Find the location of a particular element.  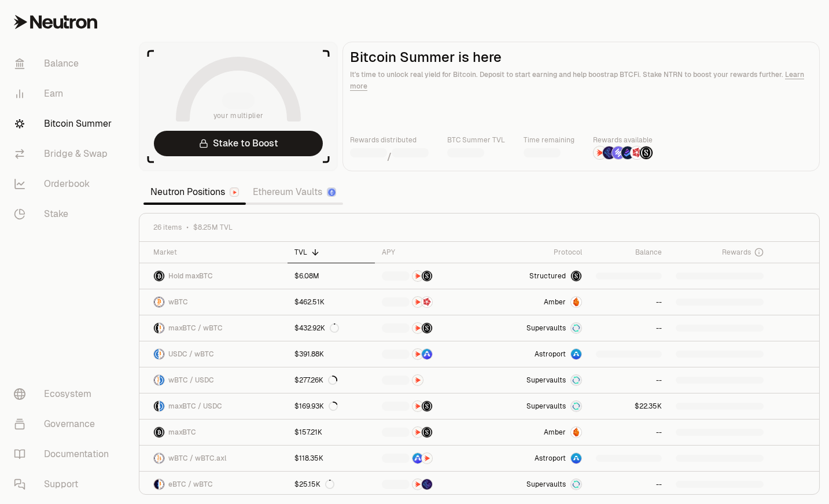

div: $6.08M is located at coordinates (307, 276).